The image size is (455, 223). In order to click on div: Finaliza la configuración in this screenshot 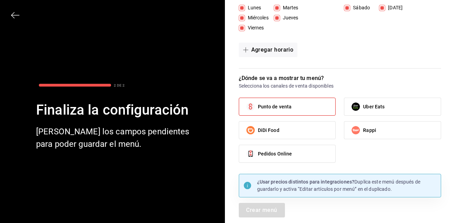, I will do `click(114, 110)`.